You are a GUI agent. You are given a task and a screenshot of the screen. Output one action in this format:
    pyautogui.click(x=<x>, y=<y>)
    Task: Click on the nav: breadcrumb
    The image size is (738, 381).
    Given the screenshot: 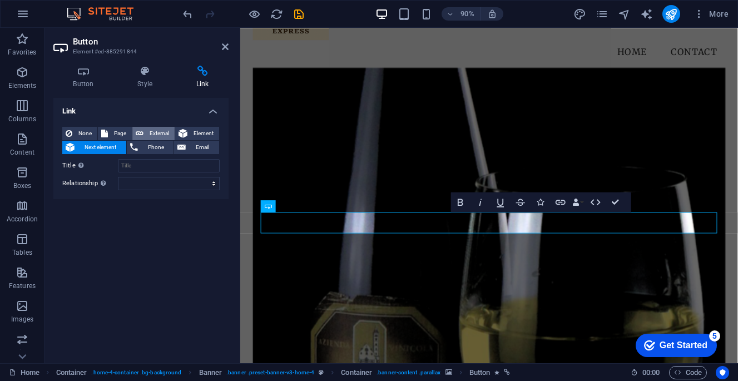 What is the action you would take?
    pyautogui.click(x=283, y=373)
    